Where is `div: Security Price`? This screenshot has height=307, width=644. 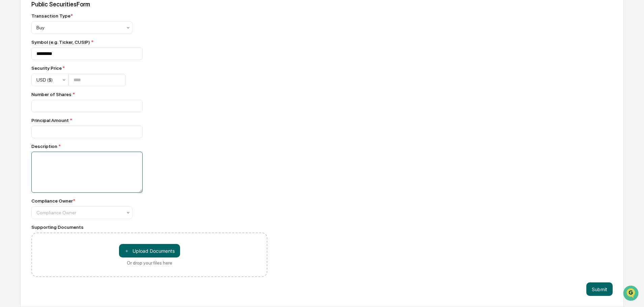
div: Security Price is located at coordinates (79, 68).